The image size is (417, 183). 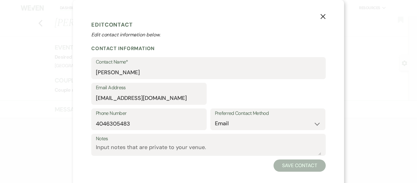 I want to click on h1: Edit Contact, so click(x=209, y=25).